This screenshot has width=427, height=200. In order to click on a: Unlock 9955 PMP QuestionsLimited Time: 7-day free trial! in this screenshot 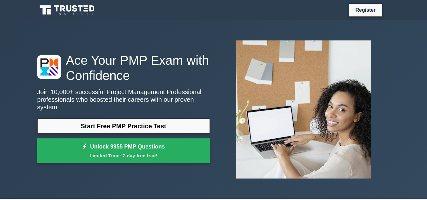, I will do `click(124, 151)`.